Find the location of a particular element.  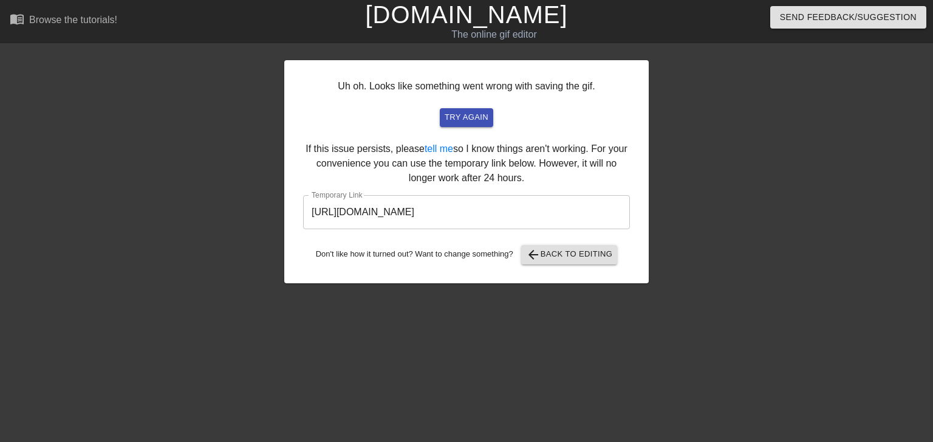

a: tell me is located at coordinates (439, 148).